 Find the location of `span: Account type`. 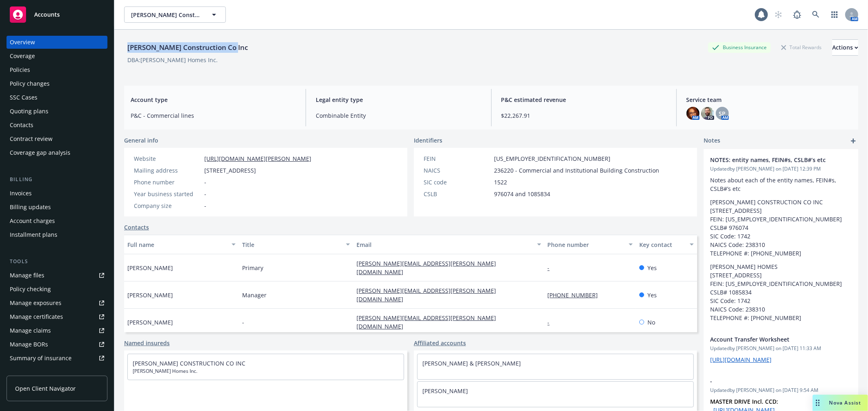

span: Account type is located at coordinates (213, 100).